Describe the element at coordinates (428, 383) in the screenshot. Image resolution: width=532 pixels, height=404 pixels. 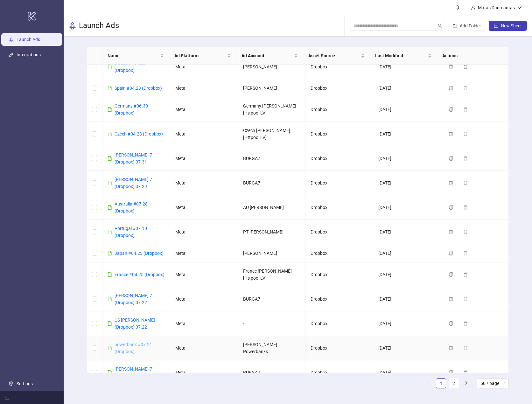
I see `li: Previous Page` at that location.